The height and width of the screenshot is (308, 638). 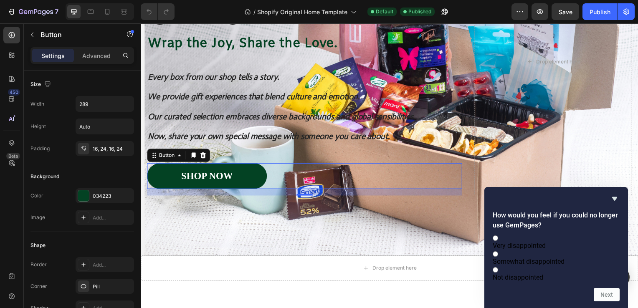 I want to click on div: 16, 24, 16, 24, so click(x=112, y=149).